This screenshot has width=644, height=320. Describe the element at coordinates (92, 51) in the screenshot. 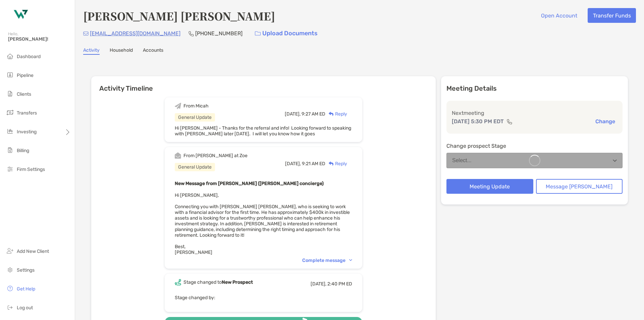

I see `a: Activity` at that location.